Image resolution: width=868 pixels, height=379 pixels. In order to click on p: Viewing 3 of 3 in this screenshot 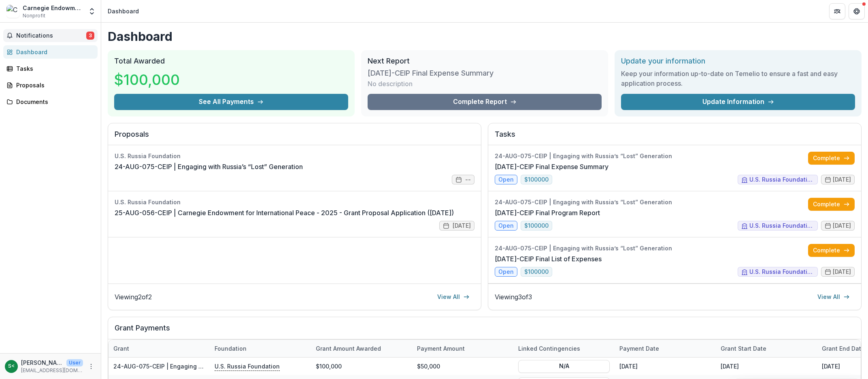, I will do `click(513, 297)`.